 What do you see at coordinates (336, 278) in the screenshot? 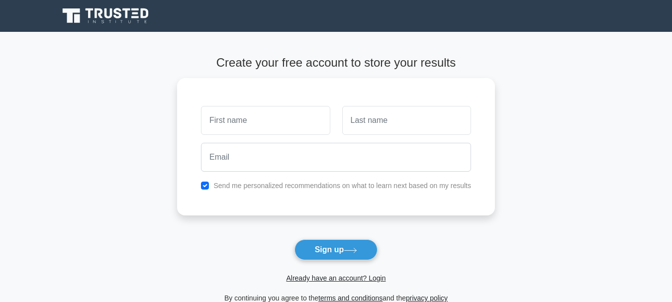
I see `a: Already have an account? Login` at bounding box center [336, 278].